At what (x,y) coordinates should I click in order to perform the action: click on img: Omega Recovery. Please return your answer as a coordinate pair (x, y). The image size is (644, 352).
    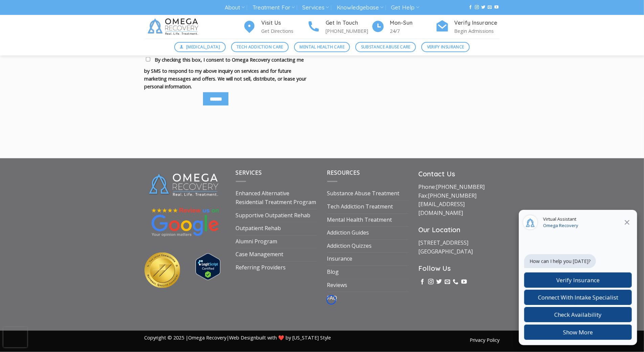
    Looking at the image, I should click on (174, 27).